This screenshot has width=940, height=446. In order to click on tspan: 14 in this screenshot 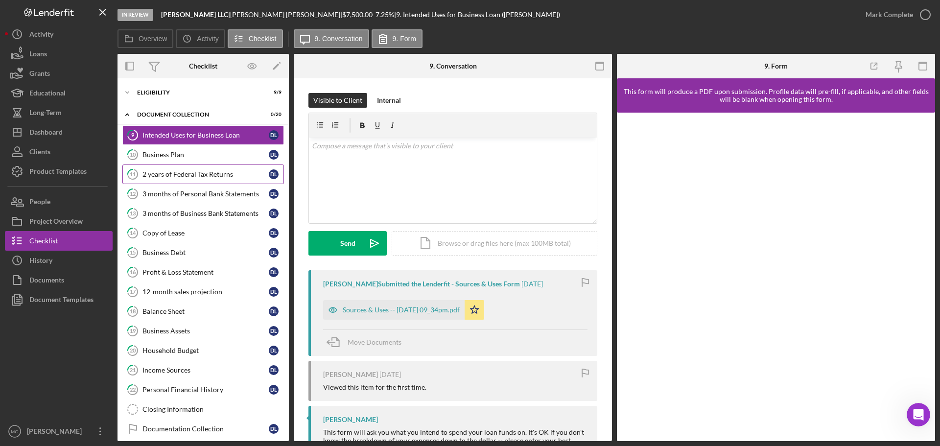, I will do `click(133, 233)`.